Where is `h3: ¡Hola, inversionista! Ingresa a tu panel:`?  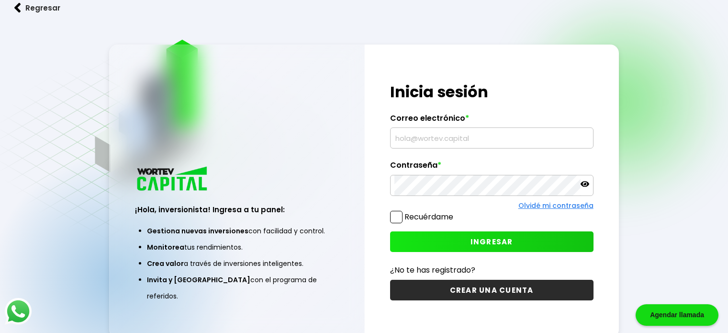 h3: ¡Hola, inversionista! Ingresa a tu panel: is located at coordinates (236, 209).